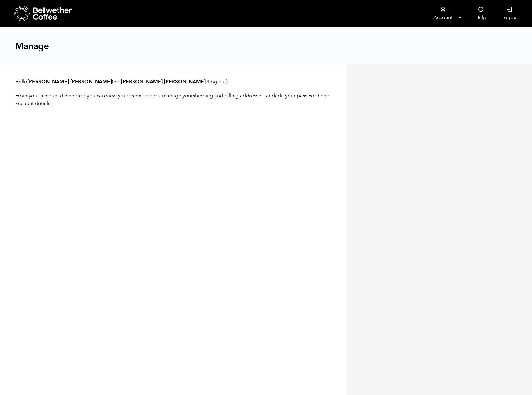 This screenshot has width=532, height=395. What do you see at coordinates (173, 82) in the screenshot?
I see `p: Hello (not ? )` at bounding box center [173, 82].